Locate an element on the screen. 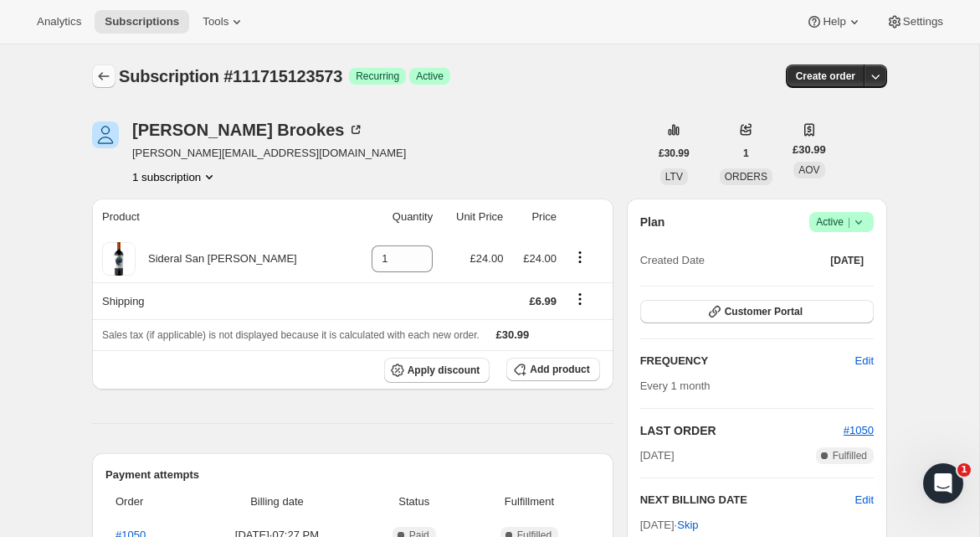  span: Apply discount is located at coordinates (444, 370).